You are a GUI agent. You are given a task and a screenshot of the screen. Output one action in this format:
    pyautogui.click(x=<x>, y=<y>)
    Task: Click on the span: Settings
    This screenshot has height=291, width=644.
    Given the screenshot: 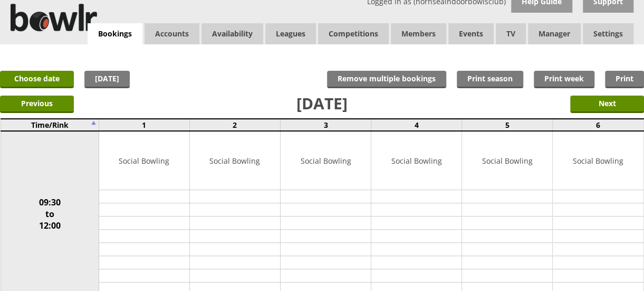 What is the action you would take?
    pyautogui.click(x=609, y=34)
    